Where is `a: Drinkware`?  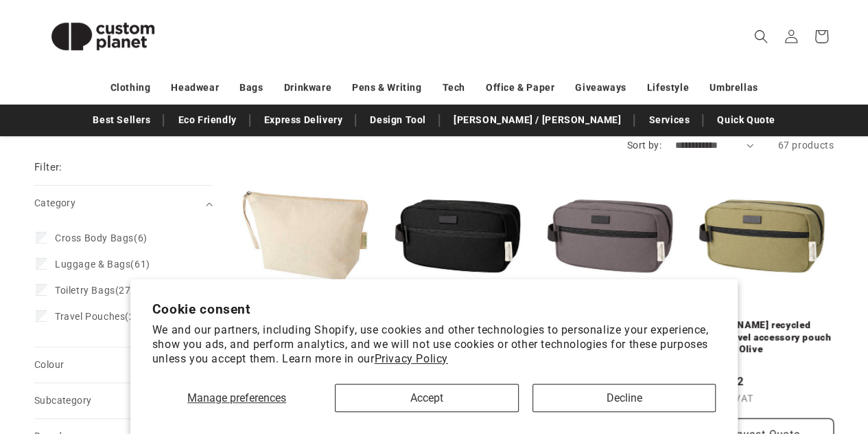
a: Drinkware is located at coordinates (308, 87).